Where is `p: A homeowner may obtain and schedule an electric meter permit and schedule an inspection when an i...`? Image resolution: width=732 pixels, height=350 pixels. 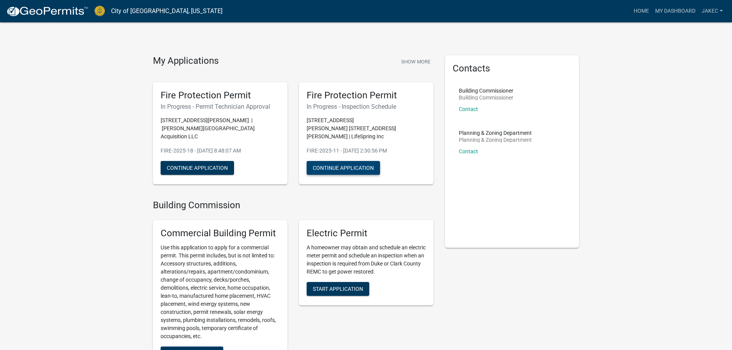 p: A homeowner may obtain and schedule an electric meter permit and schedule an inspection when an i... is located at coordinates (366, 260).